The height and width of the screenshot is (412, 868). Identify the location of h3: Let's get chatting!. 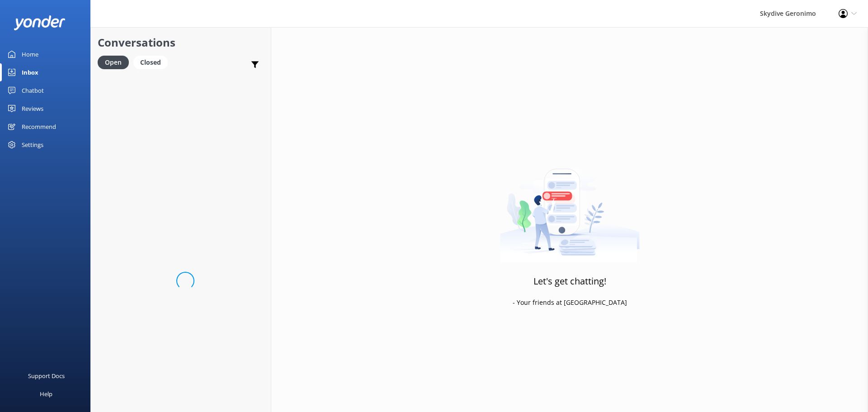
(570, 281).